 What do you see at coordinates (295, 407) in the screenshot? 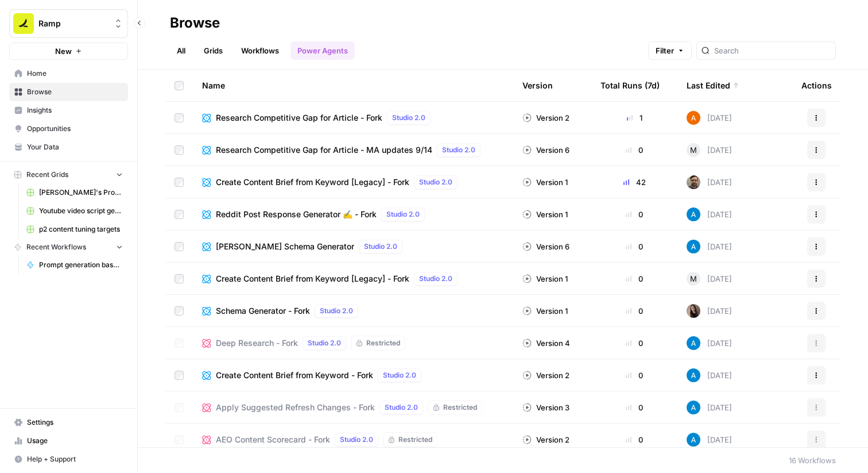
I see `span: Apply Suggested Refresh Changes - Fork` at bounding box center [295, 407].